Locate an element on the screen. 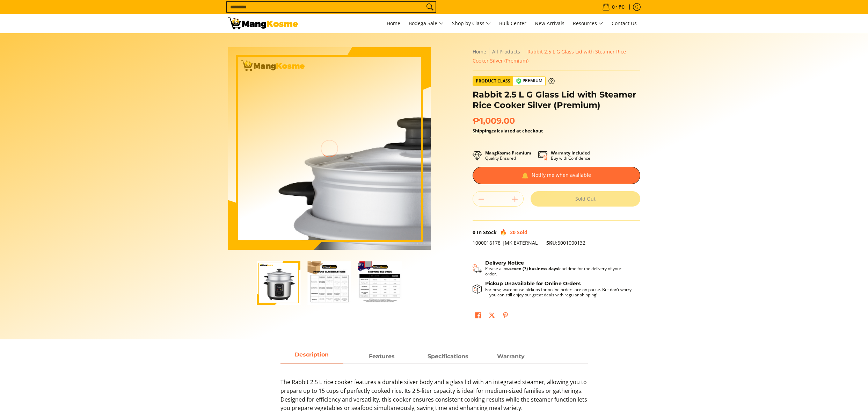  strong: Delivery Notice is located at coordinates (504, 263).